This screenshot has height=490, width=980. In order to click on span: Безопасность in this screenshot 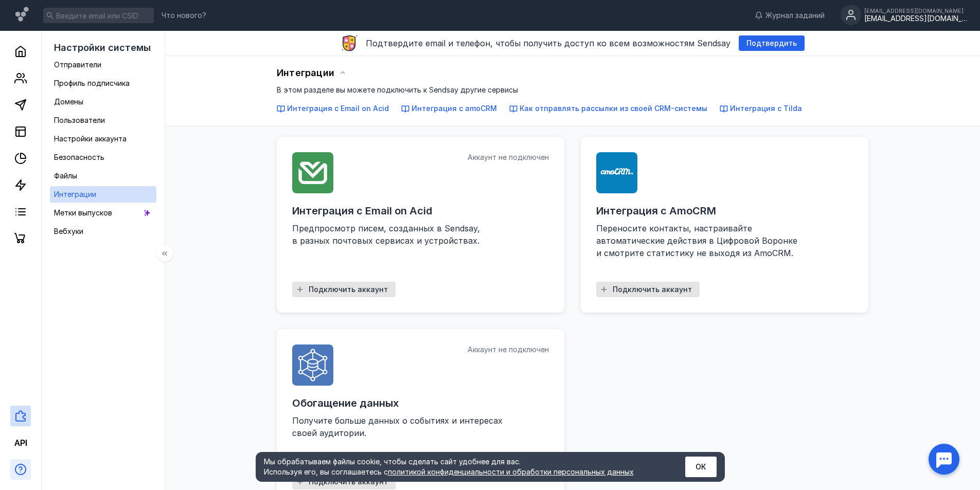, I will do `click(79, 157)`.